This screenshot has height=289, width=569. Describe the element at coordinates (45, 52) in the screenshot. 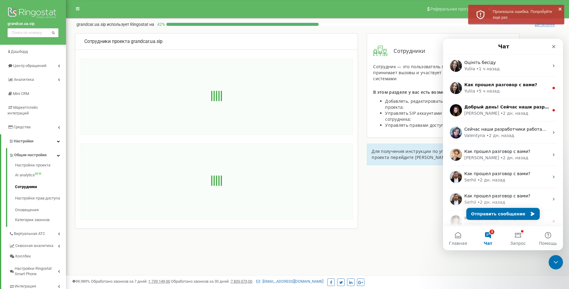

I see `div: • 5 ч назад` at that location.